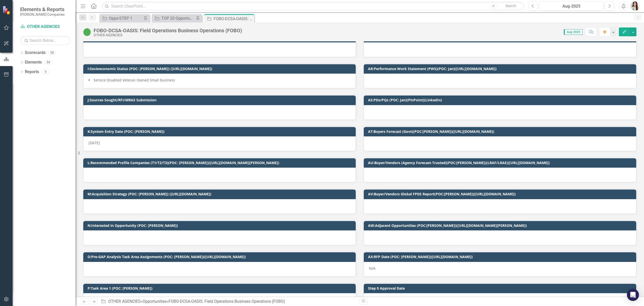 The image size is (644, 306). Describe the element at coordinates (168, 35) in the screenshot. I see `div: OTHER AGENCIES` at that location.